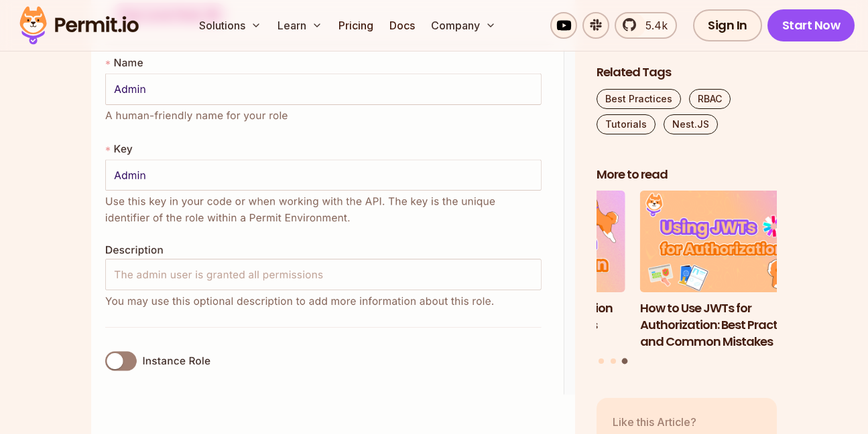  Describe the element at coordinates (299, 26) in the screenshot. I see `button: Learn` at that location.